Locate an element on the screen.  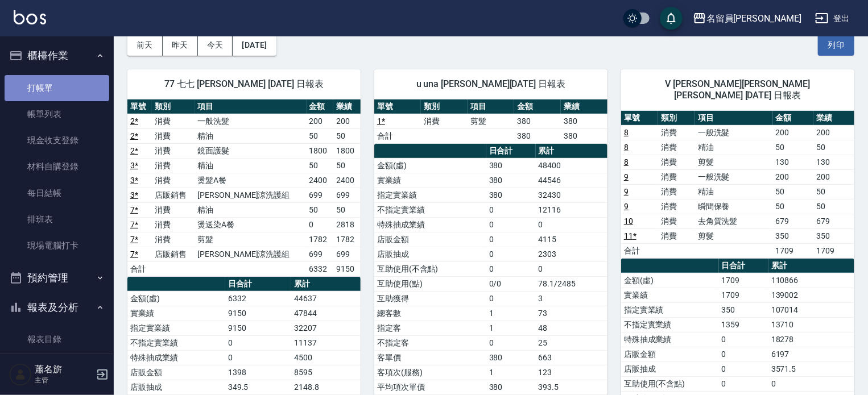
img: Logo is located at coordinates (29, 17).